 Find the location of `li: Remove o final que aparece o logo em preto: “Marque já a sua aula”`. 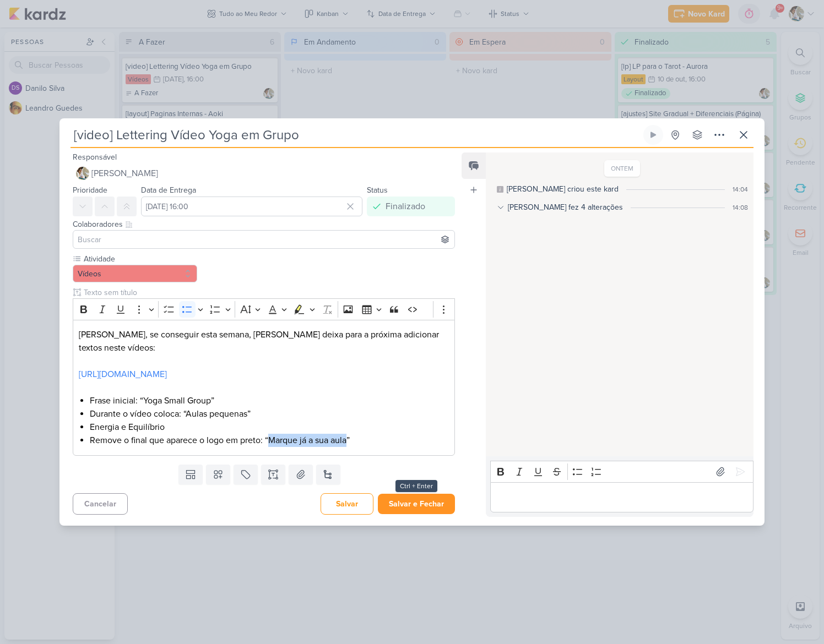

li: Remove o final que aparece o logo em preto: “Marque já a sua aula” is located at coordinates (269, 440).